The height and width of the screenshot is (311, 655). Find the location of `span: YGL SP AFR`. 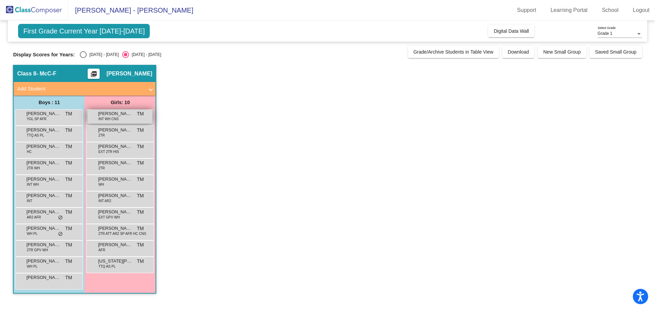

span: YGL SP AFR is located at coordinates (37, 119).